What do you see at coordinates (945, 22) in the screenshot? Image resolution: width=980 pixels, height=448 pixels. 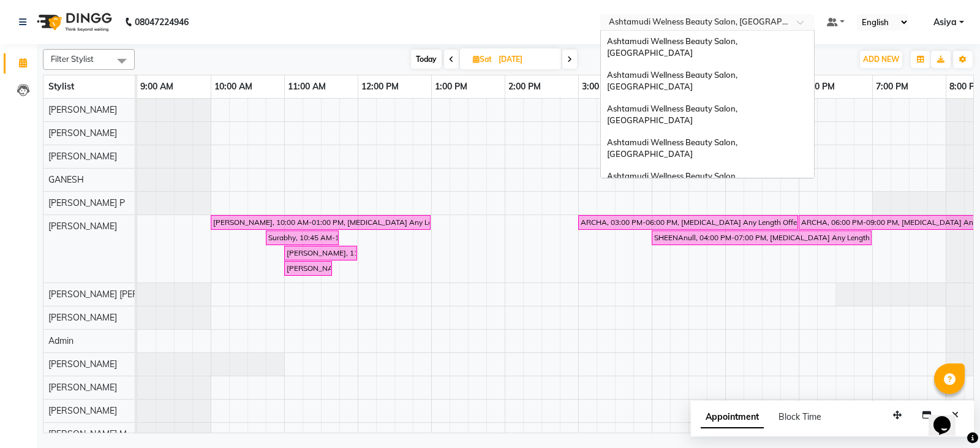 I see `span: Asiya` at bounding box center [945, 22].